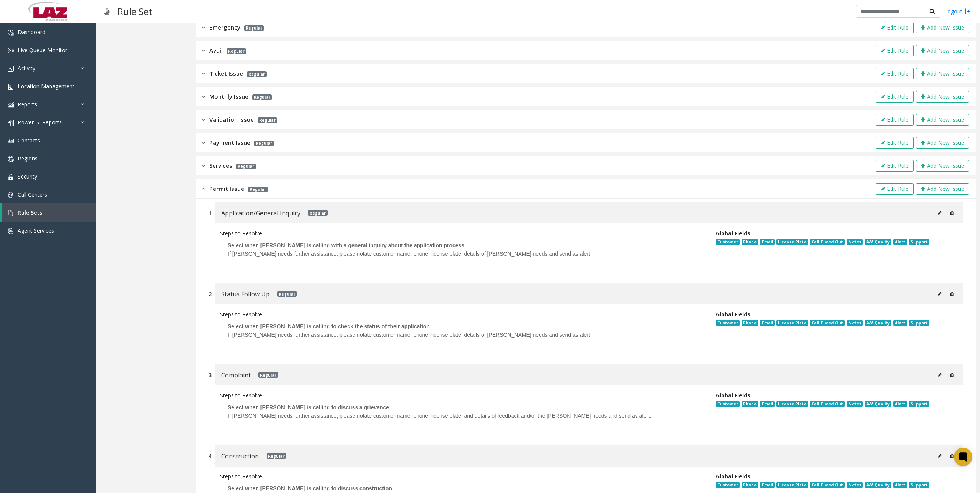 The width and height of the screenshot is (980, 493). What do you see at coordinates (229, 96) in the screenshot?
I see `span: Monthly Issue` at bounding box center [229, 96].